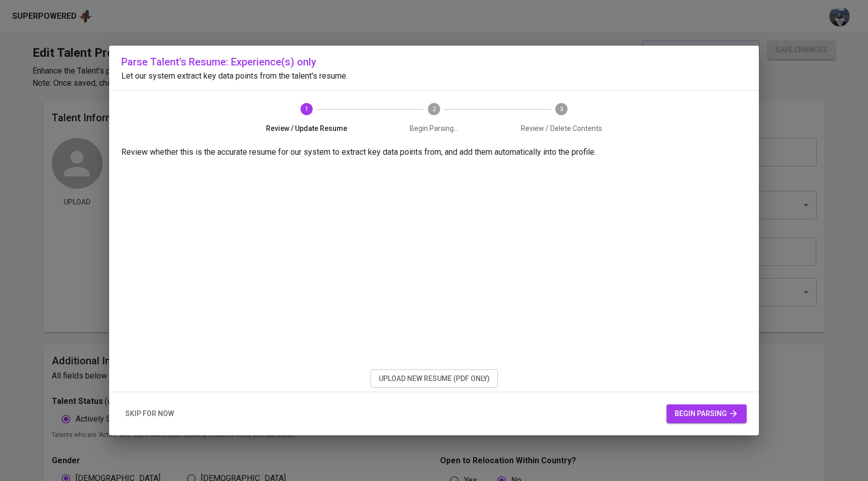 The image size is (868, 481). What do you see at coordinates (707, 413) in the screenshot?
I see `span: begin parsing` at bounding box center [707, 413].